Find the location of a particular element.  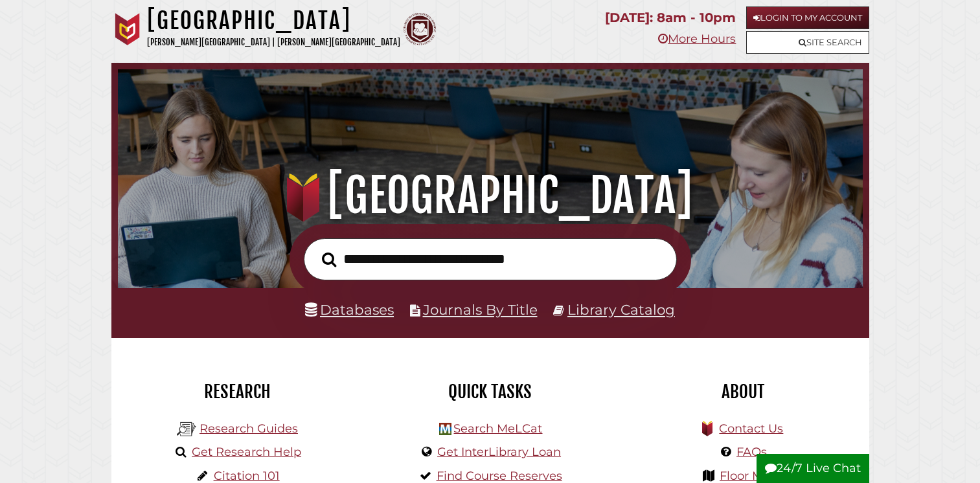

h2: Research is located at coordinates (238, 392).